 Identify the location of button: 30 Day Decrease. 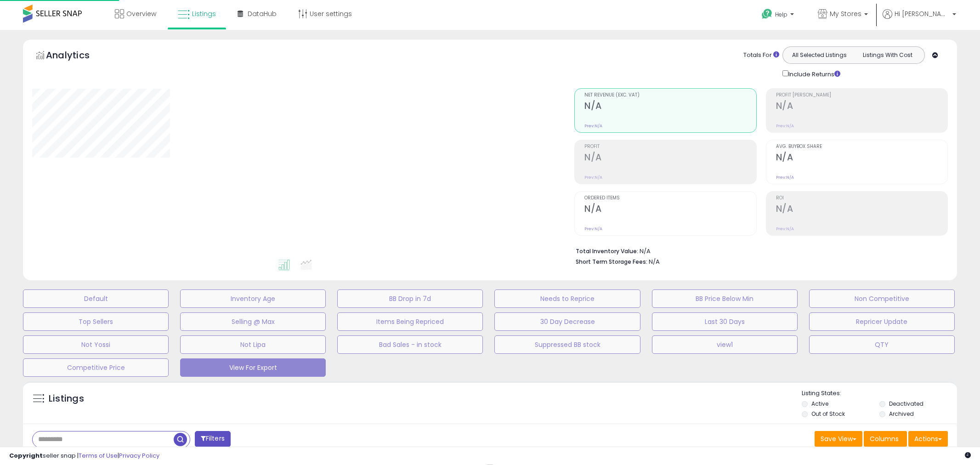
(566, 322).